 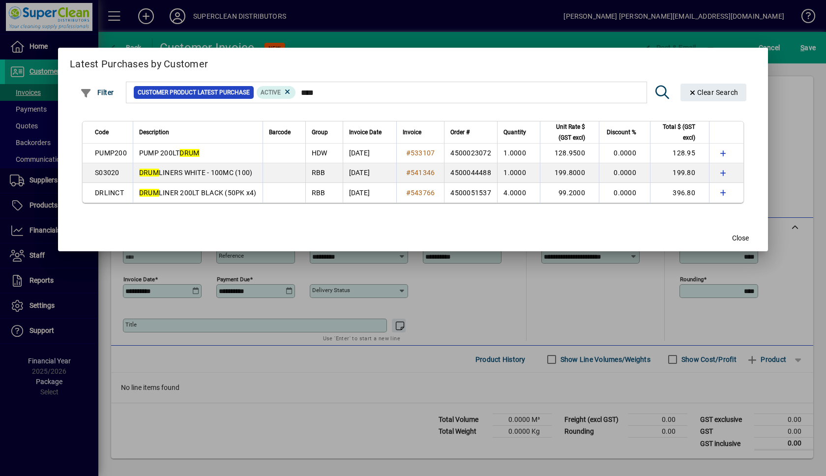 I want to click on span: Barcode, so click(x=280, y=132).